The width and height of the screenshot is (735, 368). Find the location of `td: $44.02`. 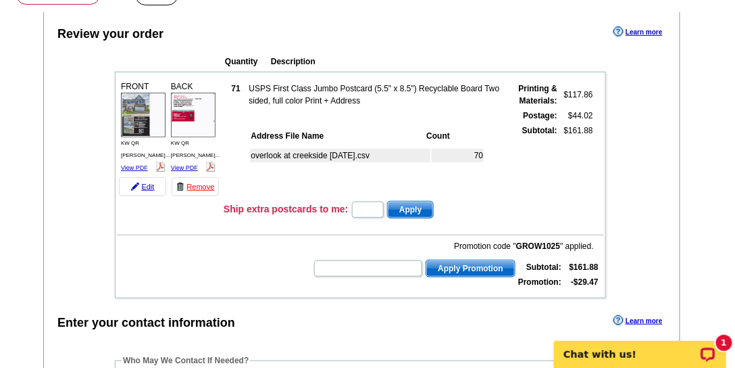

td: $44.02 is located at coordinates (576, 116).